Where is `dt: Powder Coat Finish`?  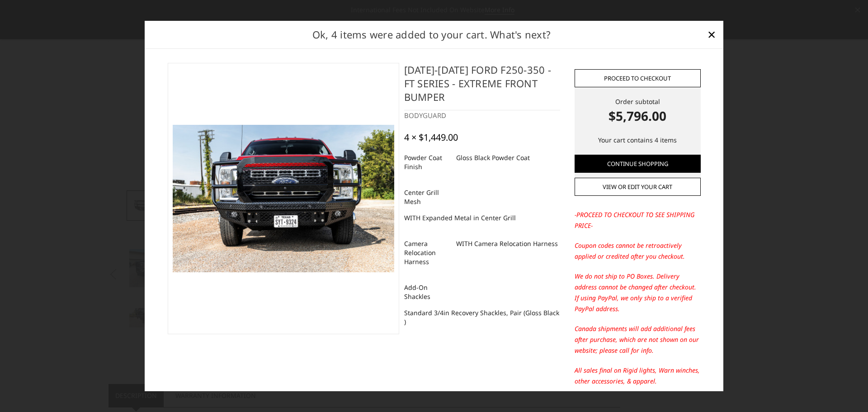 dt: Powder Coat Finish is located at coordinates (427, 163).